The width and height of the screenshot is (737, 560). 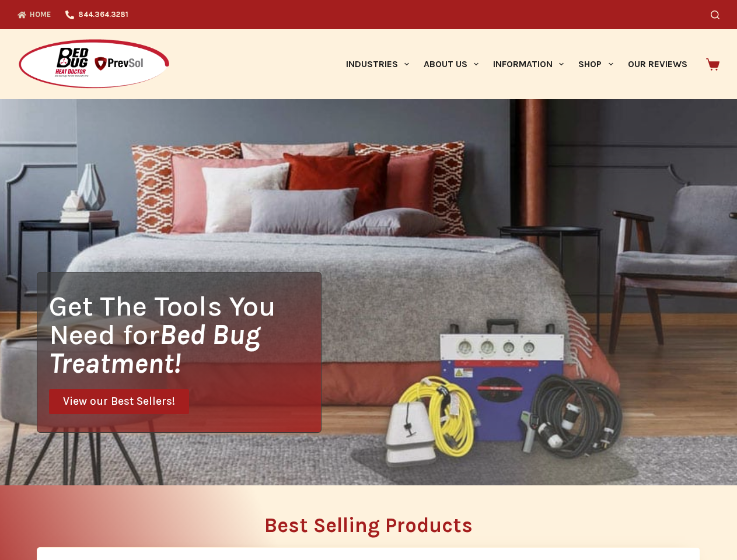 I want to click on nav: Primary, so click(x=516, y=64).